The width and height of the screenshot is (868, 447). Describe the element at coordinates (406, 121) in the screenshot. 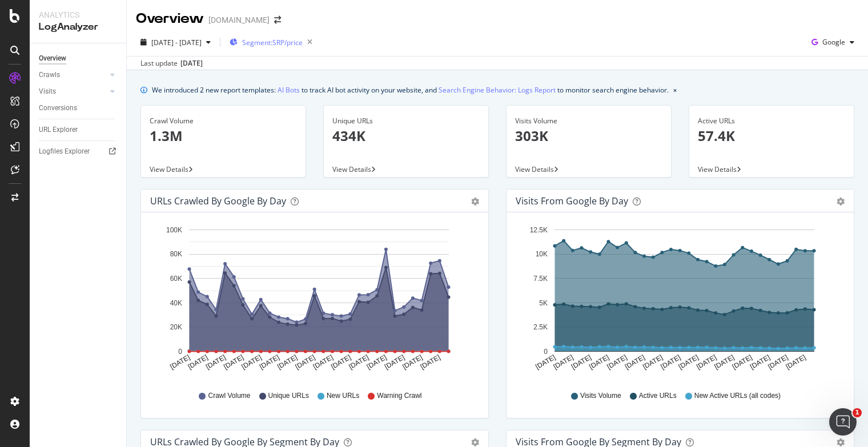

I see `div: Unique URLs` at that location.